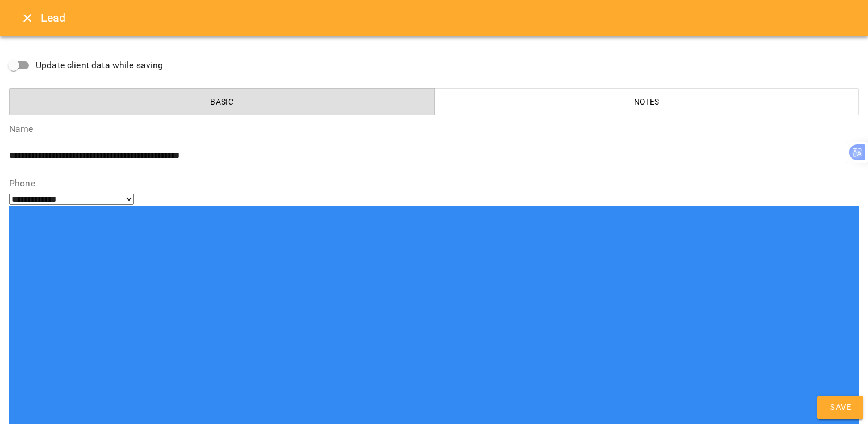  What do you see at coordinates (647, 102) in the screenshot?
I see `span: Notes` at bounding box center [647, 102].